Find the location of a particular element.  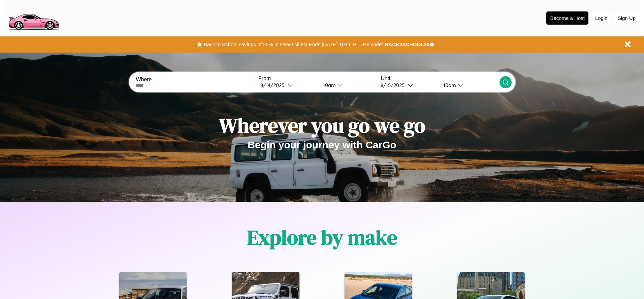

button: Become a Host is located at coordinates (567, 18).